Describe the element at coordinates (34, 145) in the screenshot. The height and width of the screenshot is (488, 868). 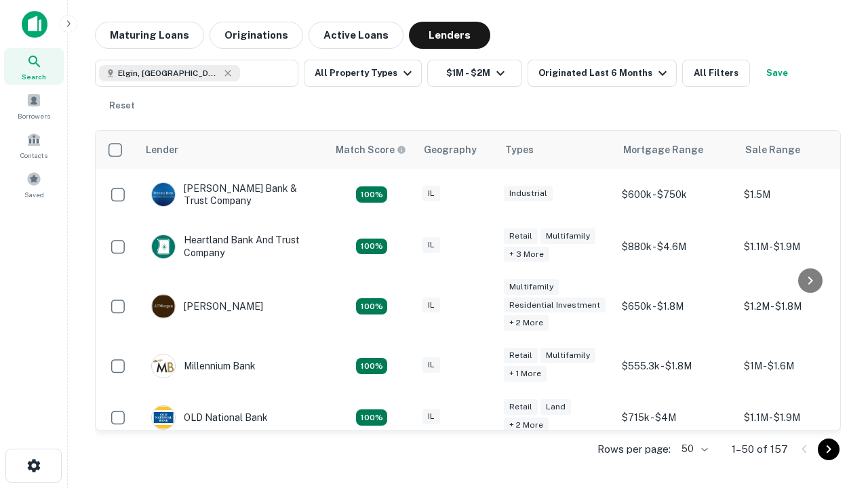
I see `a: Contacts` at that location.